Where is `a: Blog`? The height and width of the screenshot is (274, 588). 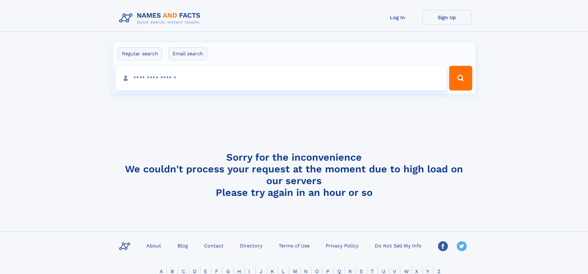 a: Blog is located at coordinates (183, 245).